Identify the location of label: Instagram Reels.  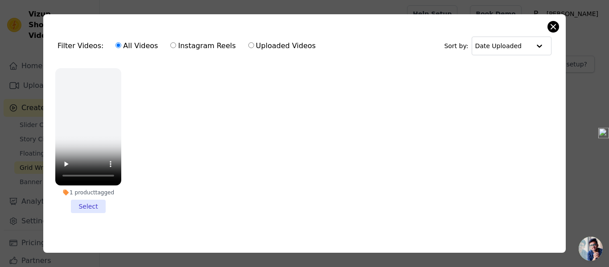
(203, 46).